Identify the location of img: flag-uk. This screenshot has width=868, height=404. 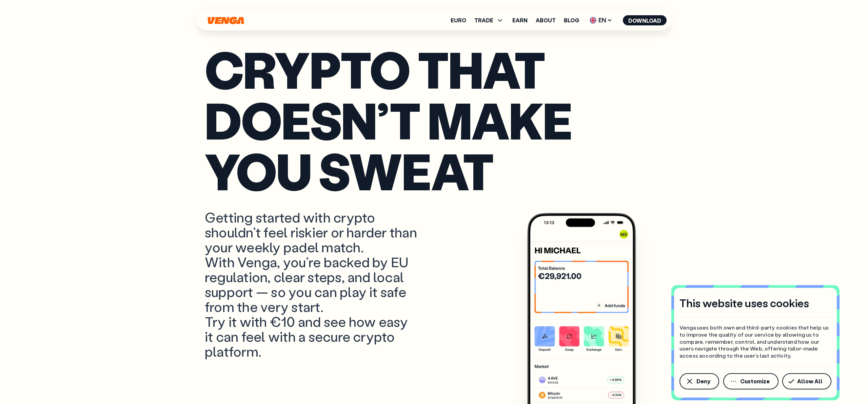
(593, 20).